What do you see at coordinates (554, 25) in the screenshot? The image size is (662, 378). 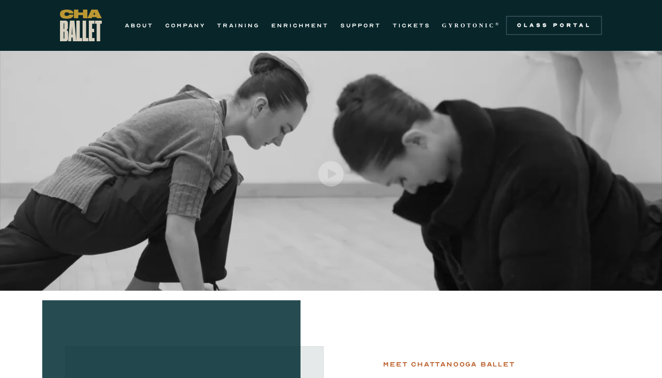 I see `div: Class Portal` at bounding box center [554, 25].